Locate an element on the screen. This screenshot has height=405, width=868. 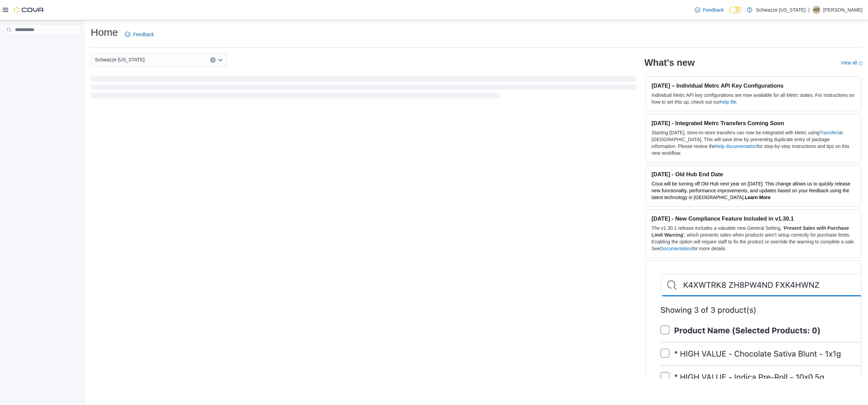
img: Cova is located at coordinates (29, 10).